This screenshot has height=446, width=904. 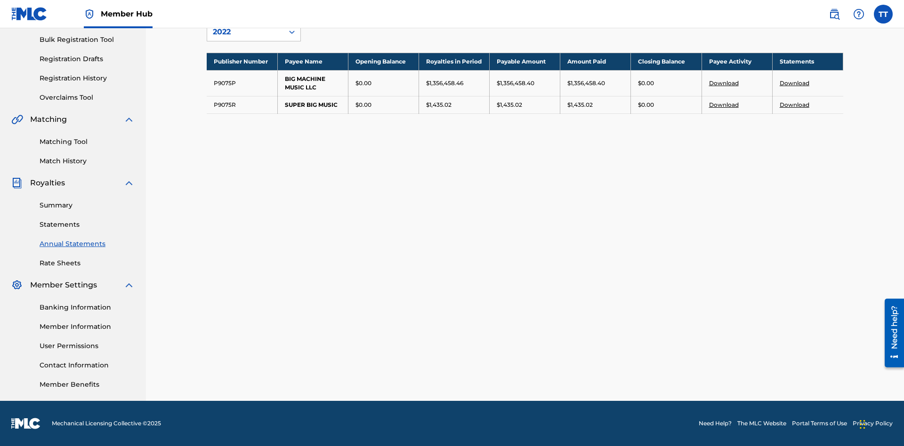 I want to click on th: Publisher Number, so click(x=242, y=61).